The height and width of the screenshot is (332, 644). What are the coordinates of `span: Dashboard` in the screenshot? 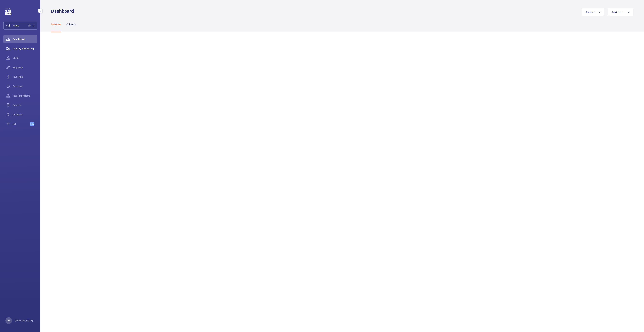 It's located at (25, 39).